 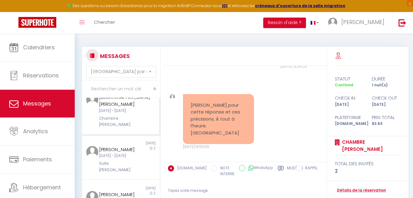 What do you see at coordinates (37, 103) in the screenshot?
I see `span: Messages` at bounding box center [37, 103].